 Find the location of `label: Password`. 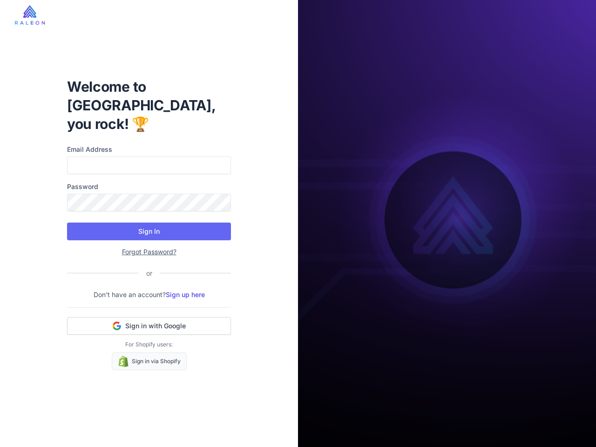

label: Password is located at coordinates (149, 187).